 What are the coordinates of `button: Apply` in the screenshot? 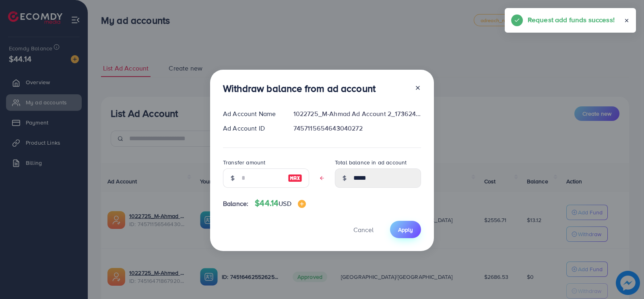 It's located at (405, 229).